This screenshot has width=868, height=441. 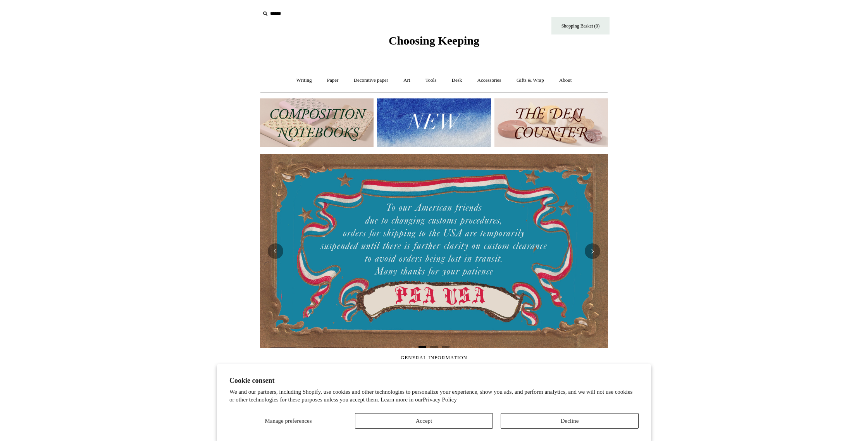 I want to click on a: Accessories, so click(x=490, y=80).